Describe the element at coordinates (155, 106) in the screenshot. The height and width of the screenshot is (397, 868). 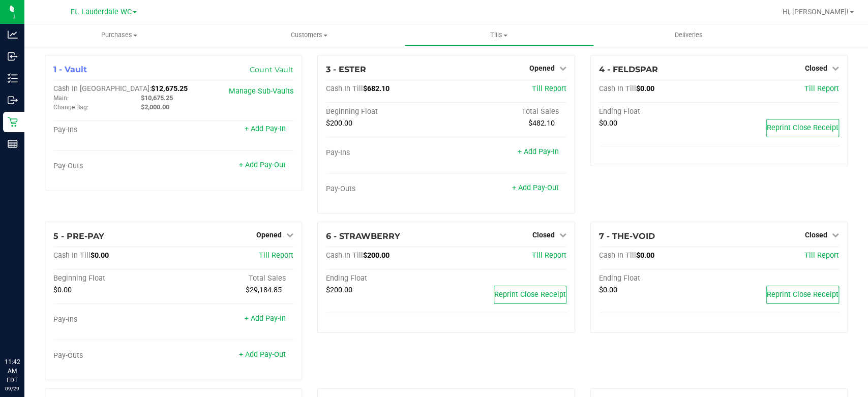
I see `span: $2,000.00` at that location.